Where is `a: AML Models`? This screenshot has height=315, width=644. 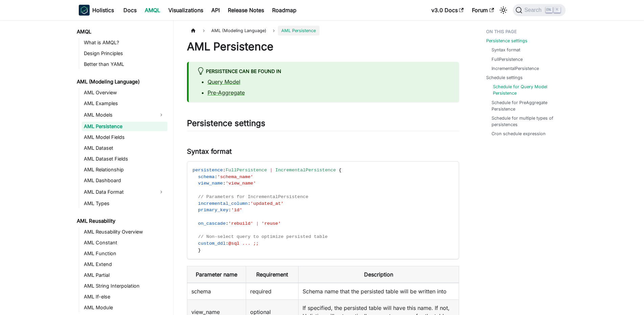
a: AML Models is located at coordinates (118, 115).